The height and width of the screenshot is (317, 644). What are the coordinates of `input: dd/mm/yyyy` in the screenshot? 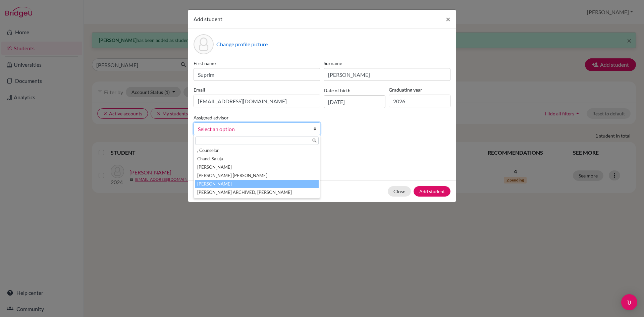 It's located at (354, 102).